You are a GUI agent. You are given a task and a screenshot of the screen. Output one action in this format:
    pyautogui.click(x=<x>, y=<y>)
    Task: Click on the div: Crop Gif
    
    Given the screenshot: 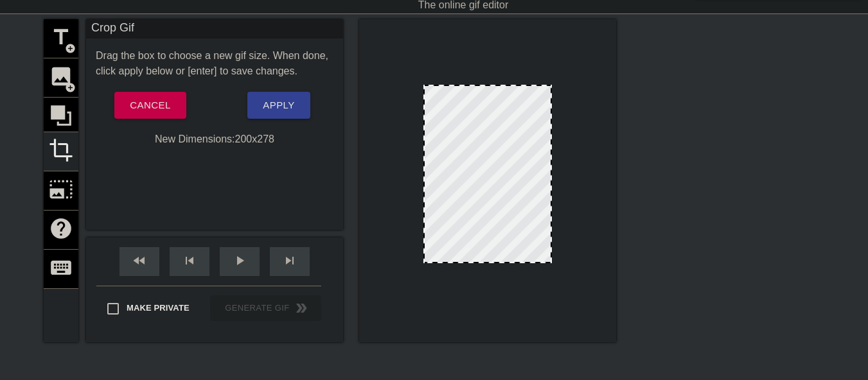 What is the action you would take?
    pyautogui.click(x=215, y=29)
    